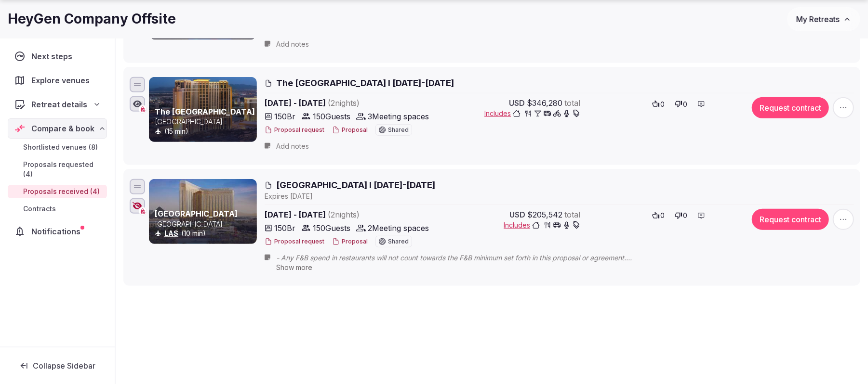 This screenshot has height=384, width=868. What do you see at coordinates (171, 233) in the screenshot?
I see `button: LAS` at bounding box center [171, 233].